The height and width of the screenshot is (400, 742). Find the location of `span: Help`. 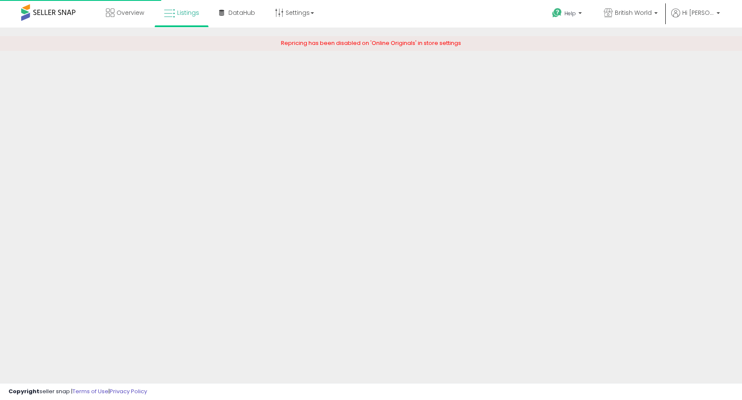

span: Help is located at coordinates (570, 13).